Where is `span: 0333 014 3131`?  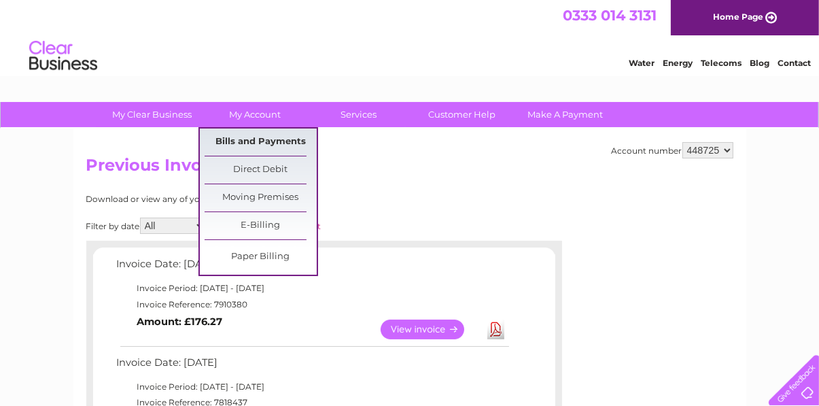 span: 0333 014 3131 is located at coordinates (609, 15).